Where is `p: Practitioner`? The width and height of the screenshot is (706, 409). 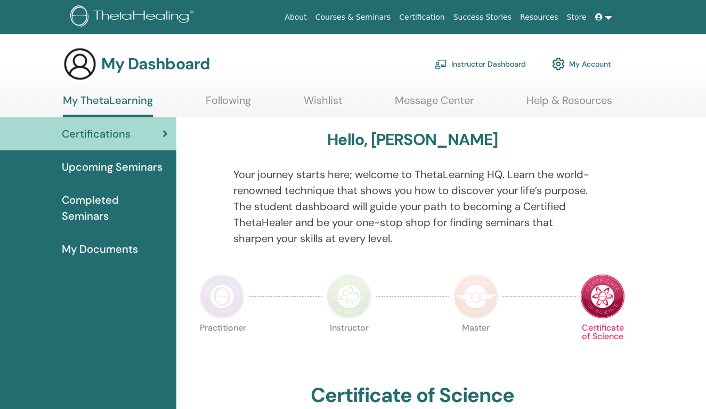 p: Practitioner is located at coordinates (222, 346).